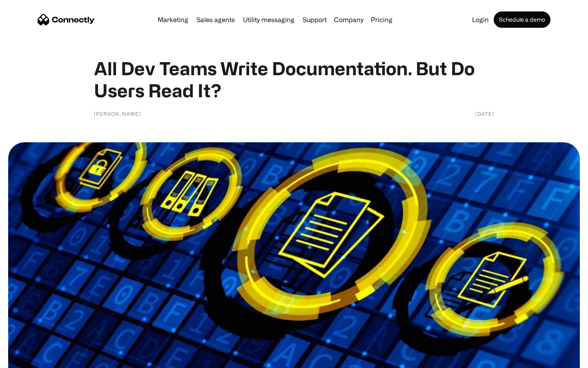  I want to click on div: Company, so click(349, 20).